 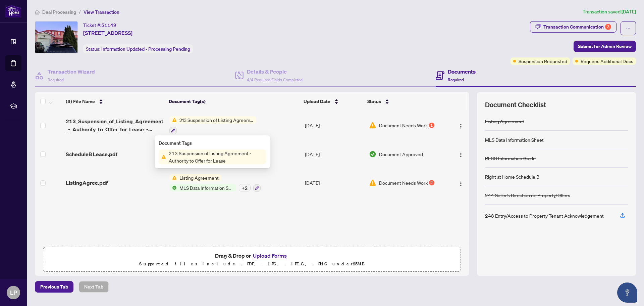 What do you see at coordinates (233, 101) in the screenshot?
I see `th: Document Tag(s)` at bounding box center [233, 101].